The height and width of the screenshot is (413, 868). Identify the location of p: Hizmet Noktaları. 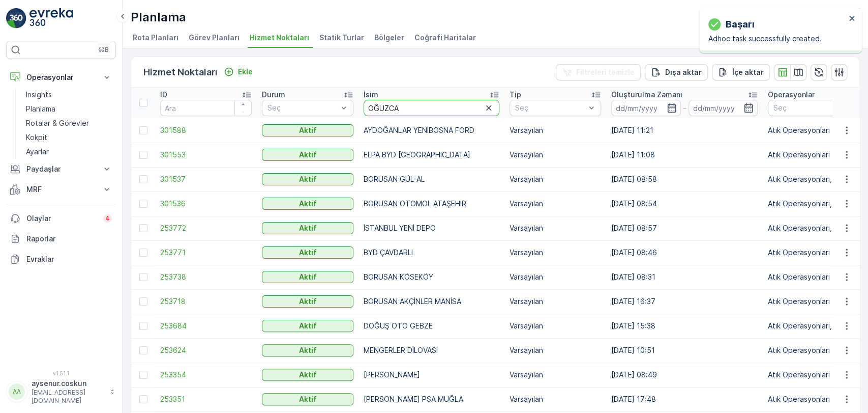
(181, 72).